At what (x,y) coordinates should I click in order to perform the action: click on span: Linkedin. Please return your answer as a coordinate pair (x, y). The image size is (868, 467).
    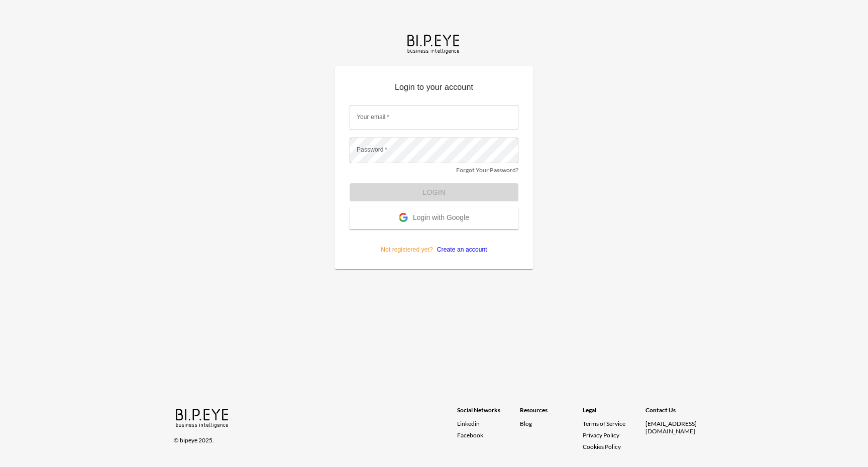
    Looking at the image, I should click on (468, 423).